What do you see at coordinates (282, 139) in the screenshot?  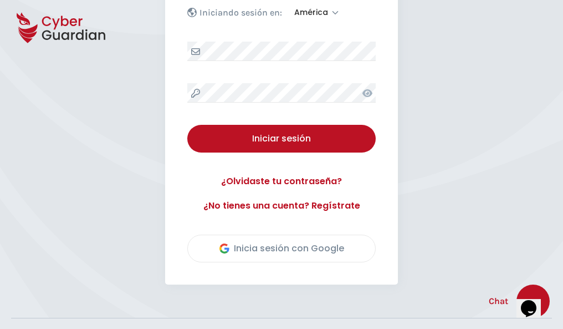 I see `div: Iniciar sesión` at bounding box center [282, 139].